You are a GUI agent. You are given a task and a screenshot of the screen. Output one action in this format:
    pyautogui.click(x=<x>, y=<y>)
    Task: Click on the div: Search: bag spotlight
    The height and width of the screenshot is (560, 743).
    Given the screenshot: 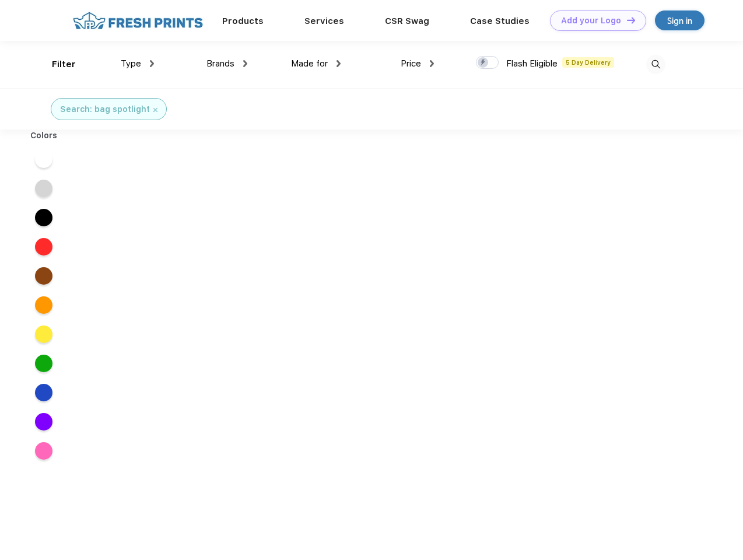 What is the action you would take?
    pyautogui.click(x=105, y=109)
    